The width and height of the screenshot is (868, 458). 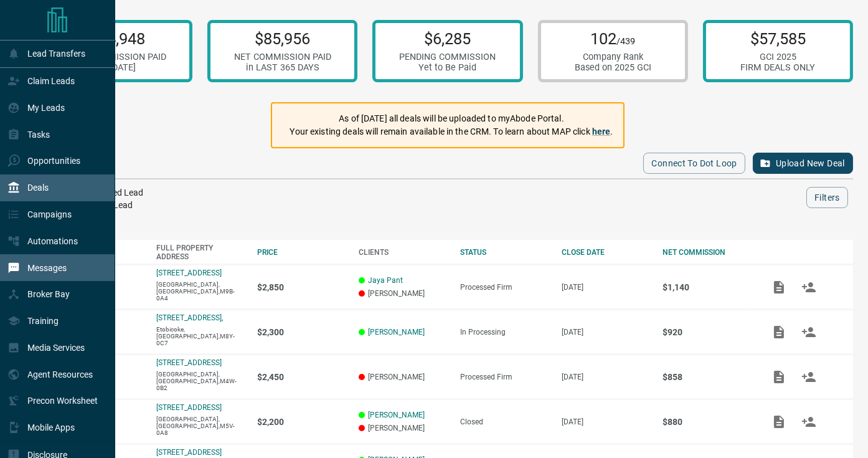 What do you see at coordinates (201, 252) in the screenshot?
I see `div: FULL PROPERTY ADDRESS` at bounding box center [201, 252].